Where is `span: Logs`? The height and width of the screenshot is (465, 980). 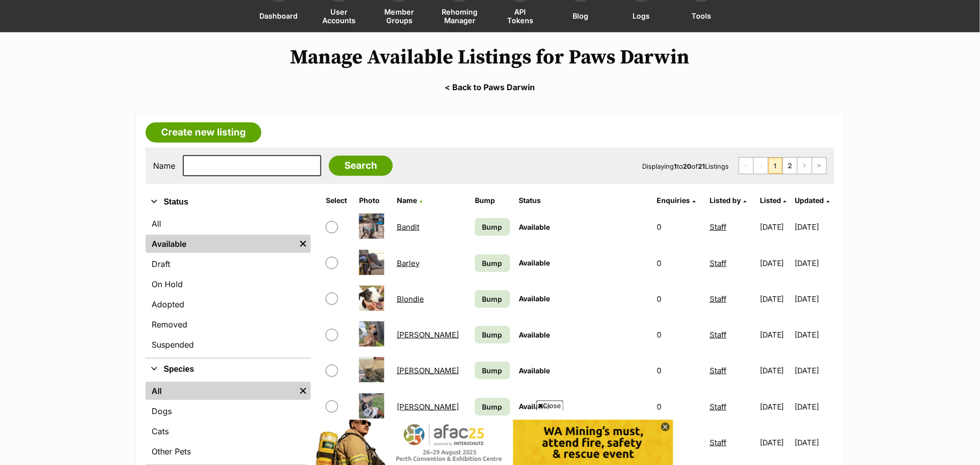 span: Logs is located at coordinates (641, 16).